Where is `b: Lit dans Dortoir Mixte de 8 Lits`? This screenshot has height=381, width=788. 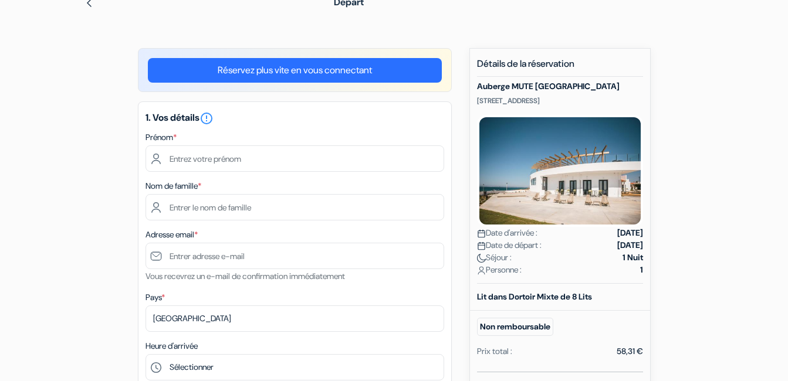 b: Lit dans Dortoir Mixte de 8 Lits is located at coordinates (534, 297).